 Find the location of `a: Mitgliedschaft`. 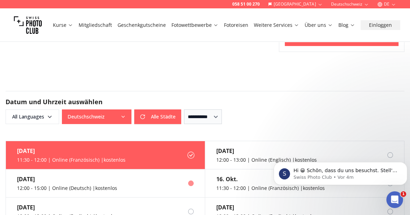

a: Mitgliedschaft is located at coordinates (95, 25).